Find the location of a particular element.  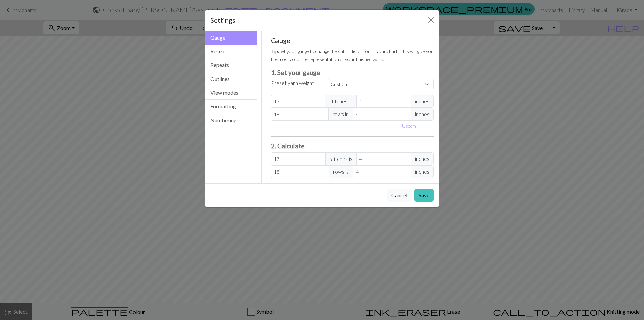

span: rows in is located at coordinates (341, 114).